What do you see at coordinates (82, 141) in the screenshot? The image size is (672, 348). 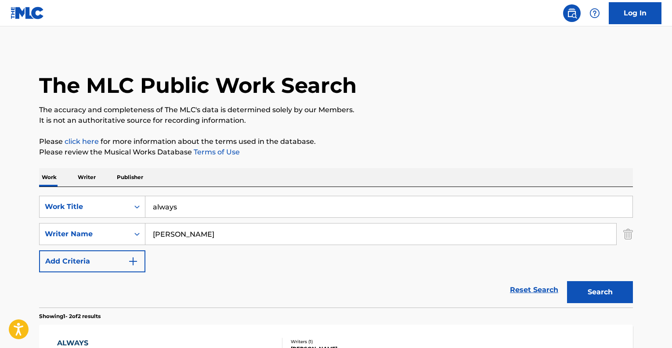 I see `a: click here` at bounding box center [82, 141].